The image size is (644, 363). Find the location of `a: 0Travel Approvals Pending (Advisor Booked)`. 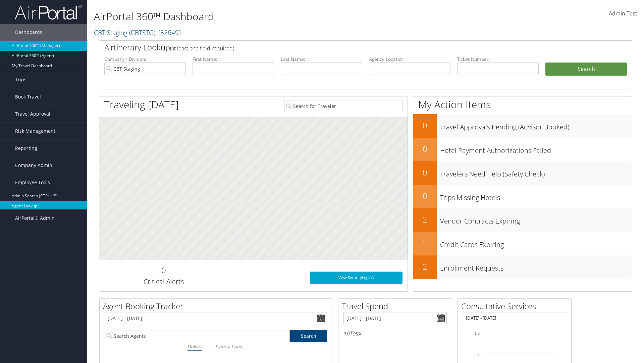

a: 0Travel Approvals Pending (Advisor Booked) is located at coordinates (523, 126).